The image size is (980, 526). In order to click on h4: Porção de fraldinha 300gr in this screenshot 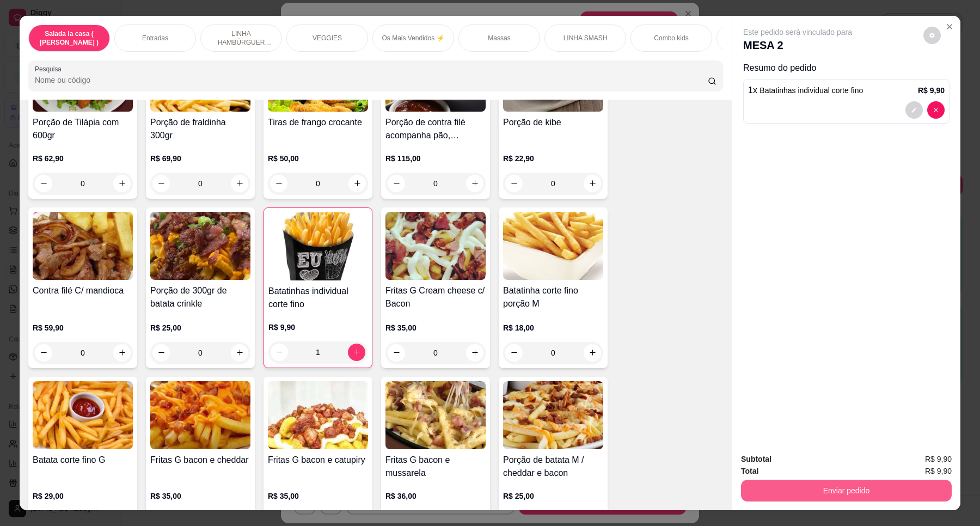, I will do `click(201, 129)`.